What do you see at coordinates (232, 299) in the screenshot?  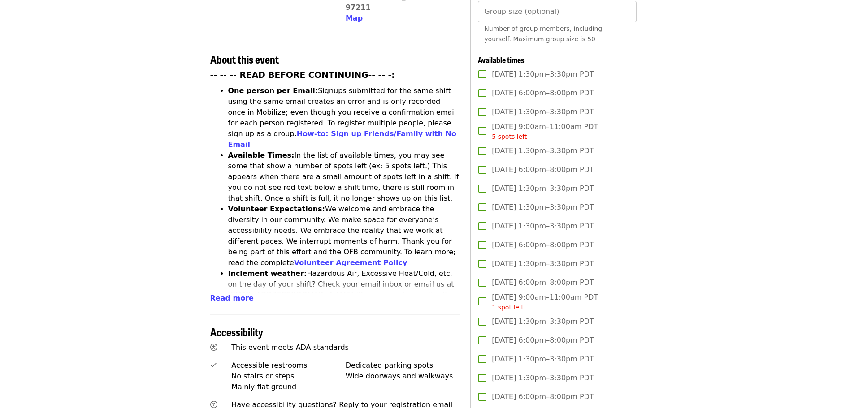 I see `button: Read more` at bounding box center [232, 299].